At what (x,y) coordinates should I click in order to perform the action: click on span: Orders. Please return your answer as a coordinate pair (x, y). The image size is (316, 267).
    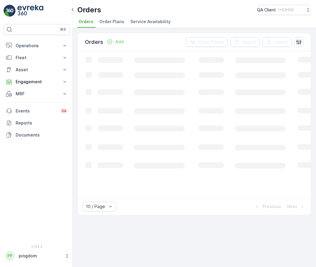
    Looking at the image, I should click on (86, 22).